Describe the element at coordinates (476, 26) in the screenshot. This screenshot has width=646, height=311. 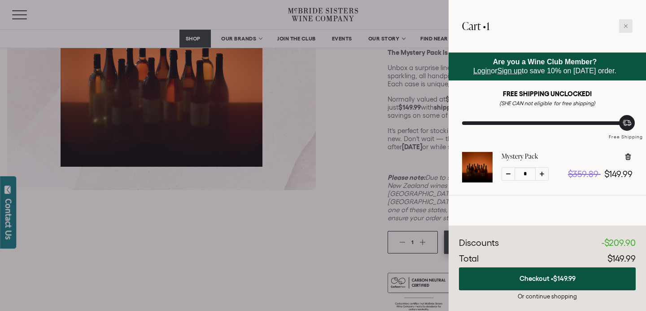
I see `h2: Cart •` at that location.